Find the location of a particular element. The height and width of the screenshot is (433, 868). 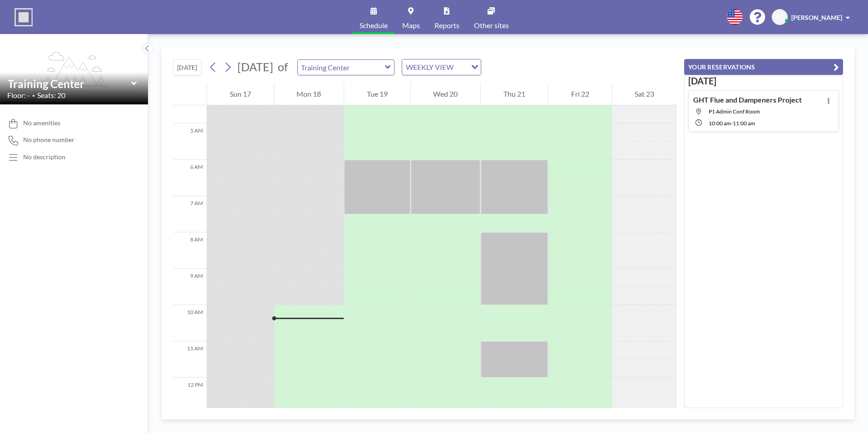

span: RS is located at coordinates (779, 17).